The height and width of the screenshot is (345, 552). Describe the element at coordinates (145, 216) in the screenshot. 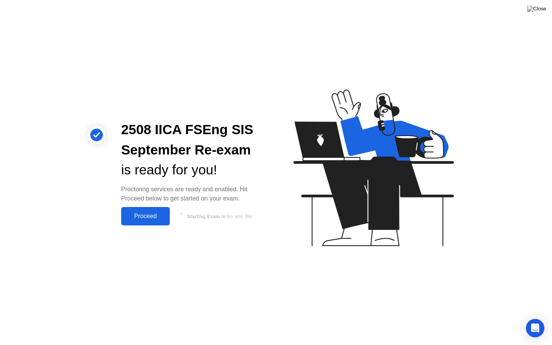

I see `div: Proceed` at that location.